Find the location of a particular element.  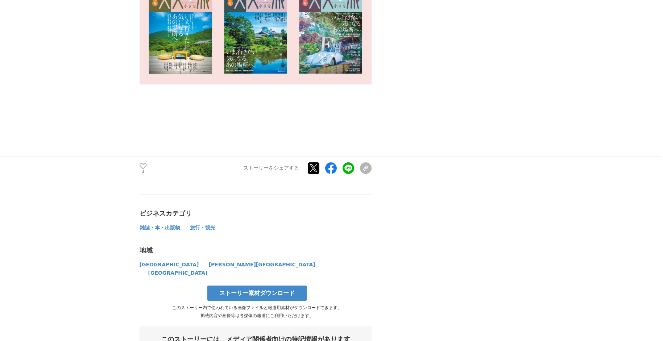

p: このストーリー内で使われている画像ファイルと報道用素材がダウンロードできます。 掲載内容や画像等は各媒体の報道にご利用いただけます。 is located at coordinates (257, 312).